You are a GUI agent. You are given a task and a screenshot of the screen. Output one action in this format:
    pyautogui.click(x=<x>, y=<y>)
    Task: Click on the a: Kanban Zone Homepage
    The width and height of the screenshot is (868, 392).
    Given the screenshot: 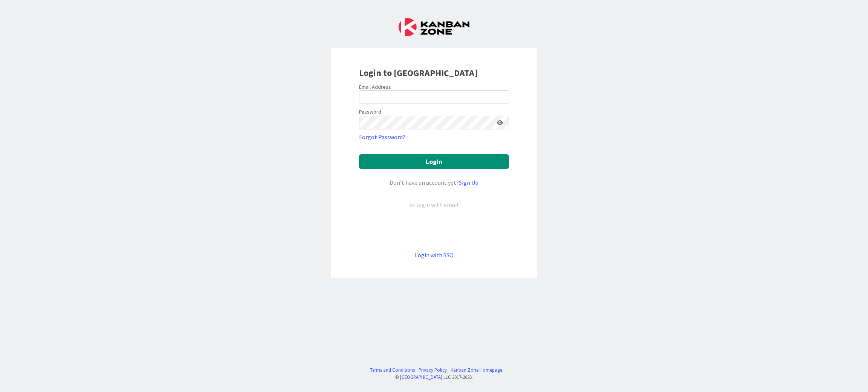 What is the action you would take?
    pyautogui.click(x=476, y=370)
    